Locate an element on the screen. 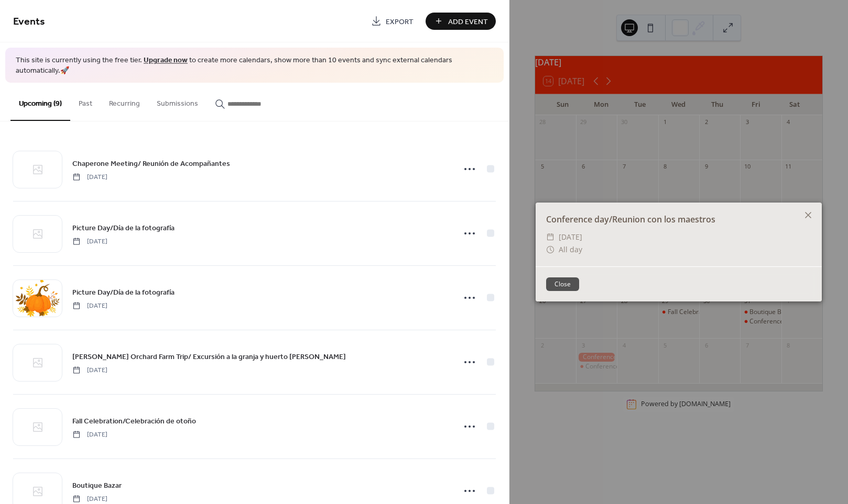  a: Export is located at coordinates (392, 21).